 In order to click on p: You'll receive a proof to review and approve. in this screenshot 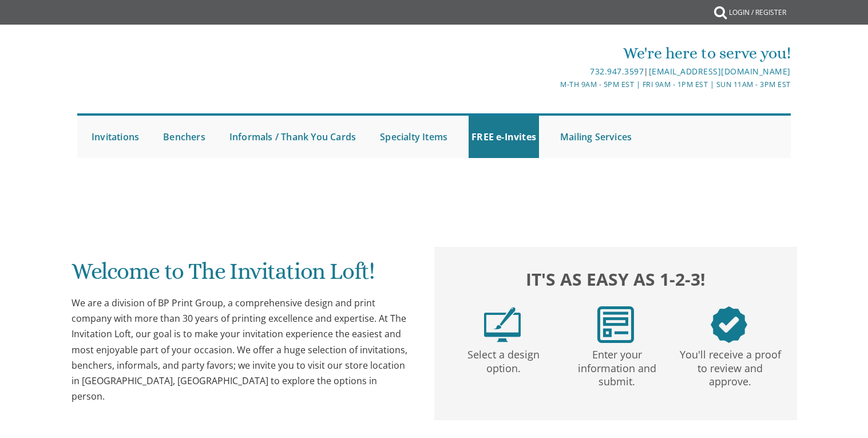, I will do `click(731, 366)`.